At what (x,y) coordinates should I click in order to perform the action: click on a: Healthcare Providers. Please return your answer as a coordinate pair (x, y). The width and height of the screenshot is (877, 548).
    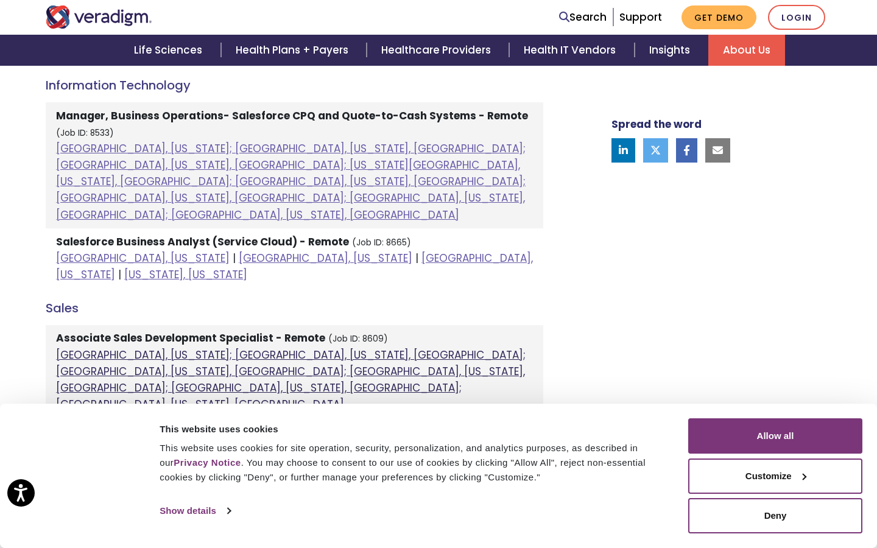
    Looking at the image, I should click on (438, 50).